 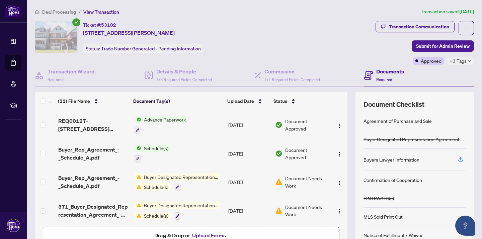 What do you see at coordinates (99, 25) in the screenshot?
I see `div: Ticket #:` at bounding box center [99, 25].